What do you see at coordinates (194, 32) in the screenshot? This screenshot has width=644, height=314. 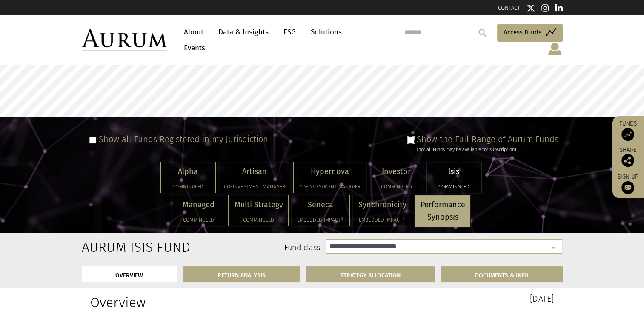 I see `a: About` at bounding box center [194, 32].